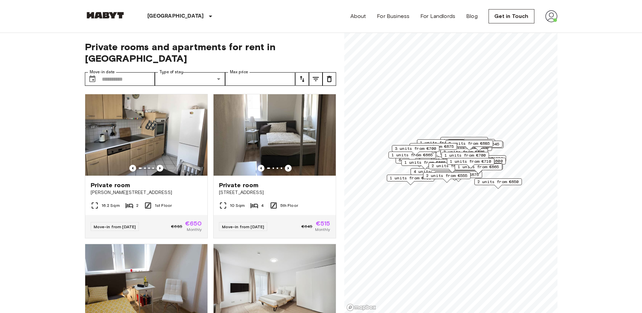  What do you see at coordinates (464, 140) in the screenshot?
I see `span: 1 units from €650` at bounding box center [464, 140].